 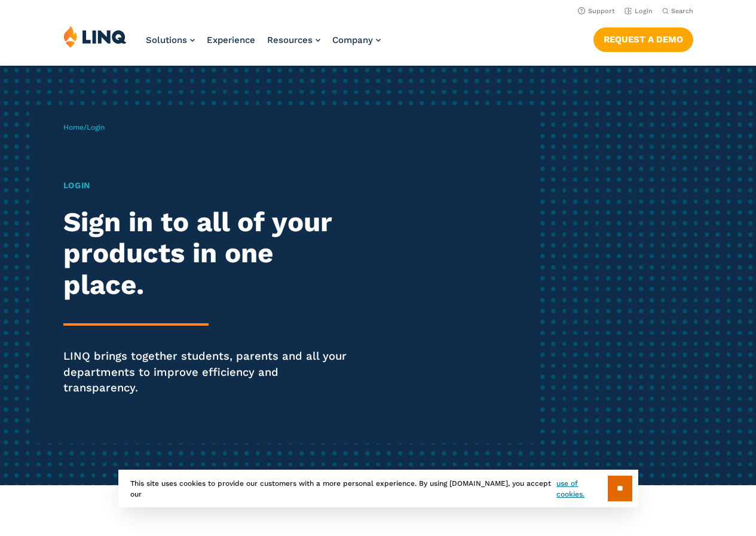 What do you see at coordinates (678, 10) in the screenshot?
I see `button: Open Search Bar` at bounding box center [678, 10].